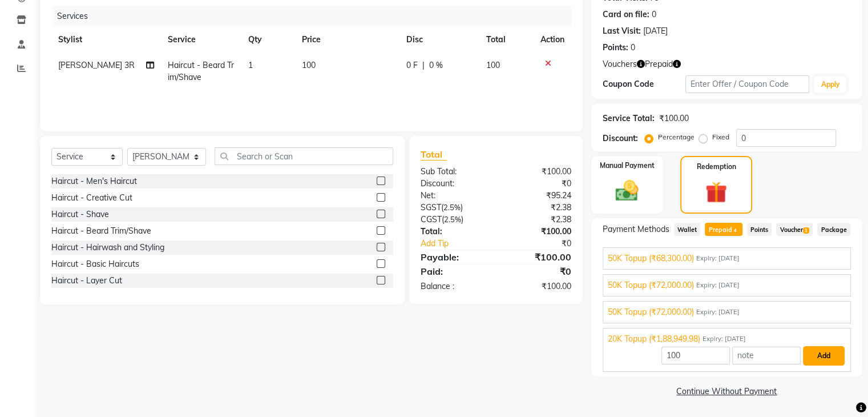  What do you see at coordinates (794, 229) in the screenshot?
I see `span: Voucher` at bounding box center [794, 229].